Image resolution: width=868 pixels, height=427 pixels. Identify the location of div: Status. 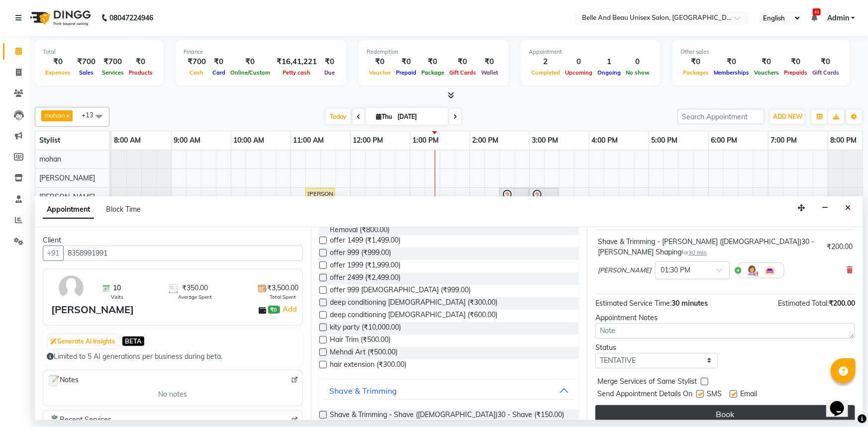
(656, 347).